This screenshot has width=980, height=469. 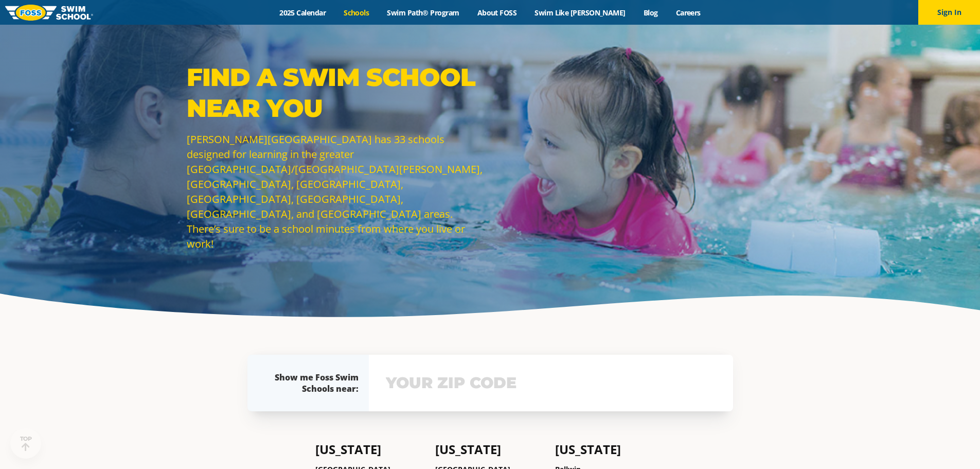 What do you see at coordinates (26, 443) in the screenshot?
I see `div: TOP` at bounding box center [26, 443].